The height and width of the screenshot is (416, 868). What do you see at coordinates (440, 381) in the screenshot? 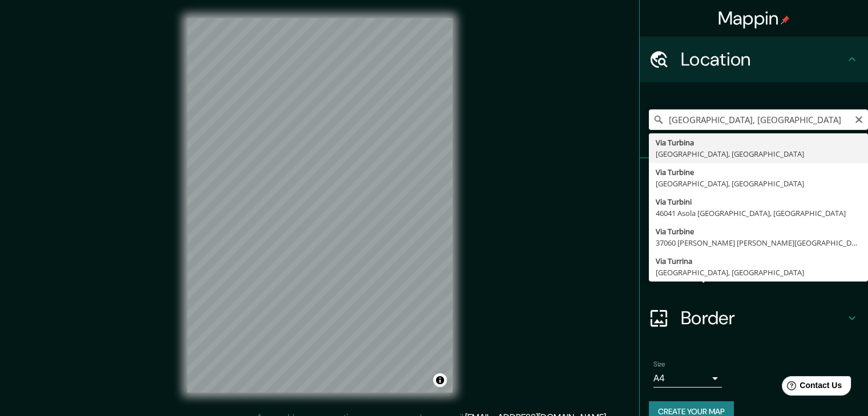
I see `button: Toggle attribution` at bounding box center [440, 381].